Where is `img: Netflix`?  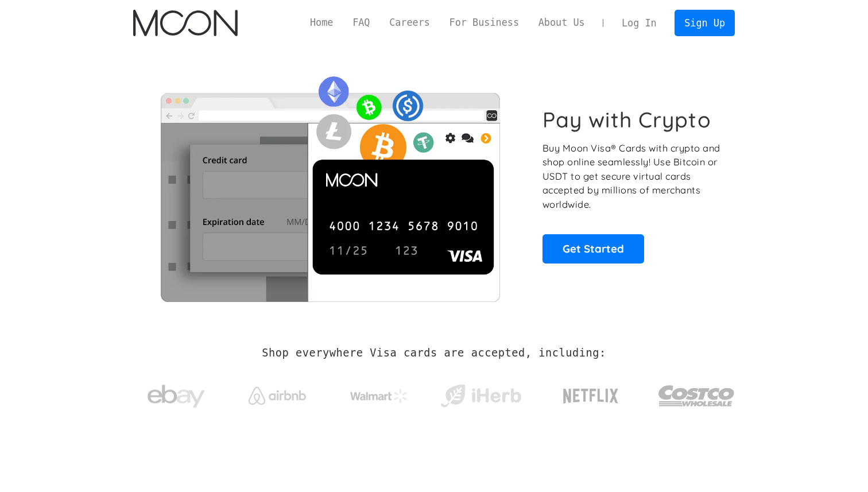 img: Netflix is located at coordinates (591, 396).